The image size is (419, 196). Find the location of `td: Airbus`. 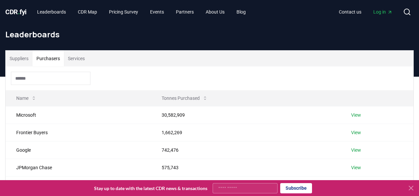

td: Airbus is located at coordinates (78, 185).